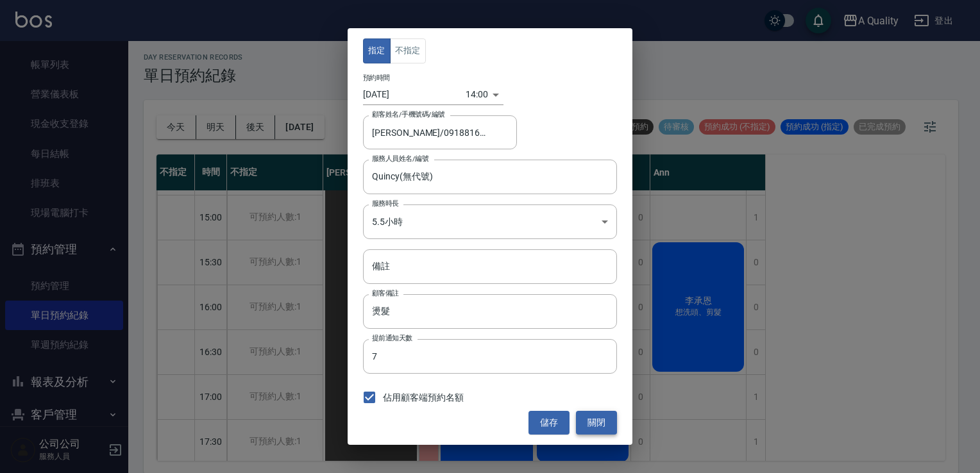 Image resolution: width=980 pixels, height=473 pixels. I want to click on input: Choose date, selected date is 2025-10-14, so click(414, 94).